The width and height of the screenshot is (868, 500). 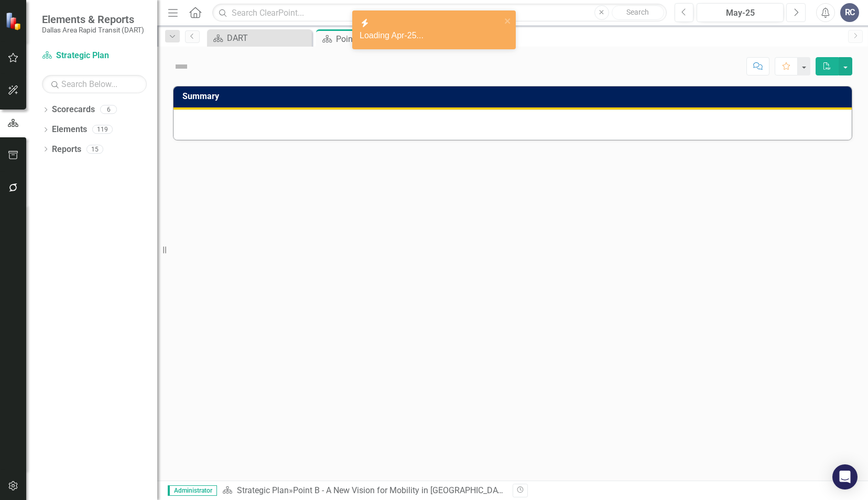 What do you see at coordinates (93, 19) in the screenshot?
I see `span: Elements & Reports` at bounding box center [93, 19].